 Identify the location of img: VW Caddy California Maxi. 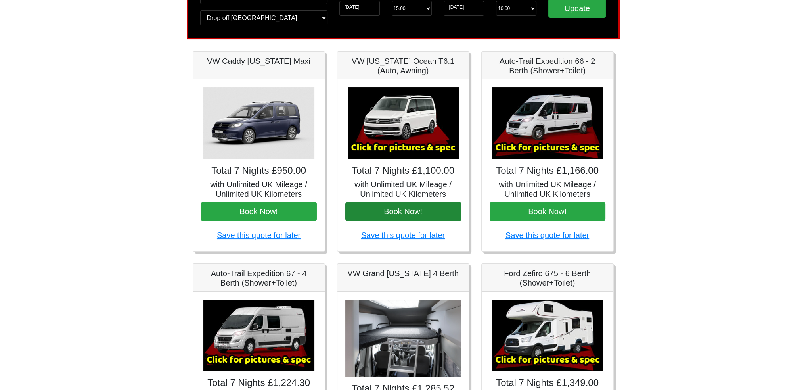
(259, 123).